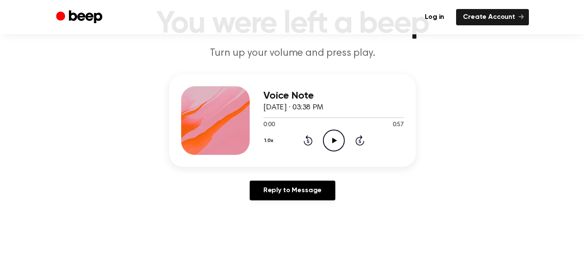 The image size is (585, 257). I want to click on a: Create Account, so click(493, 17).